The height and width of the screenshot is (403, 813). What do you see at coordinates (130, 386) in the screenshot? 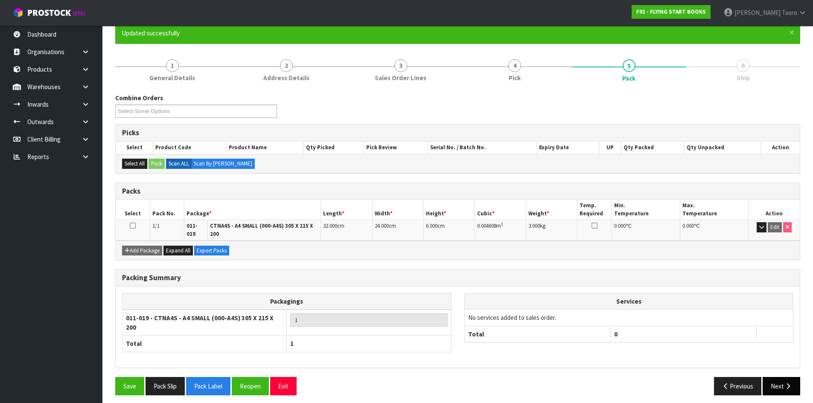
I see `button: Save` at bounding box center [130, 386].